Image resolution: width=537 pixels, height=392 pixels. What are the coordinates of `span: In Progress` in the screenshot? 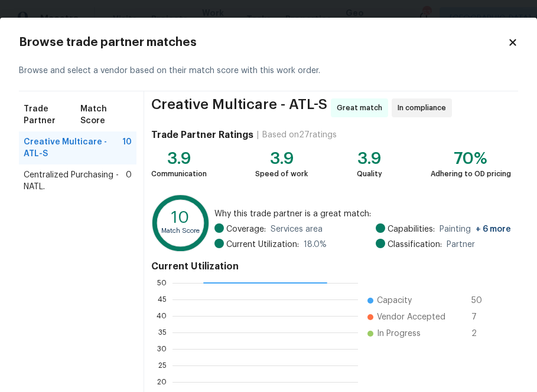 It's located at (398, 334).